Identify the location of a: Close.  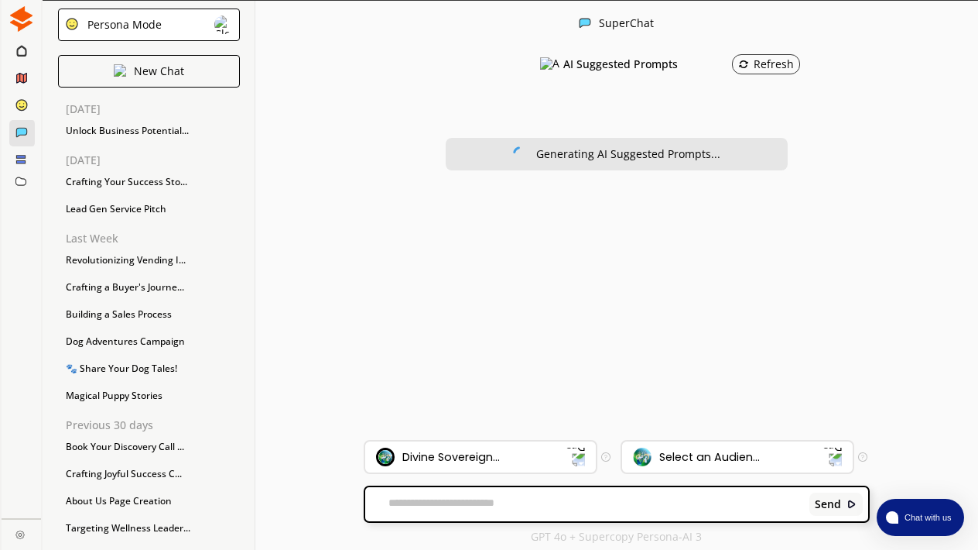
(21, 532).